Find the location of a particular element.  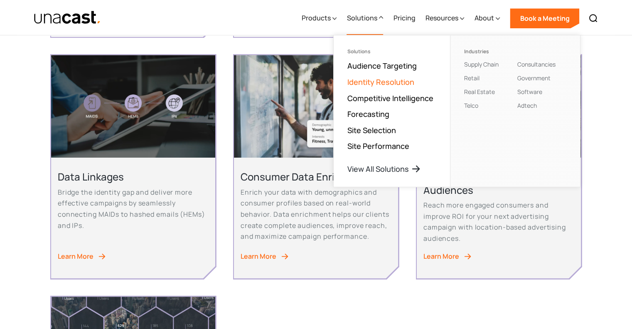

img: Unacast text logo is located at coordinates (67, 17).